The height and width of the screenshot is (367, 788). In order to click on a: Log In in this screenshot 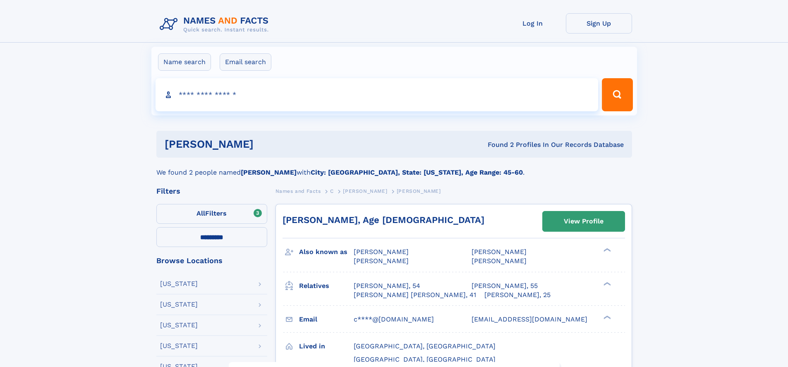, I will do `click(533, 23)`.